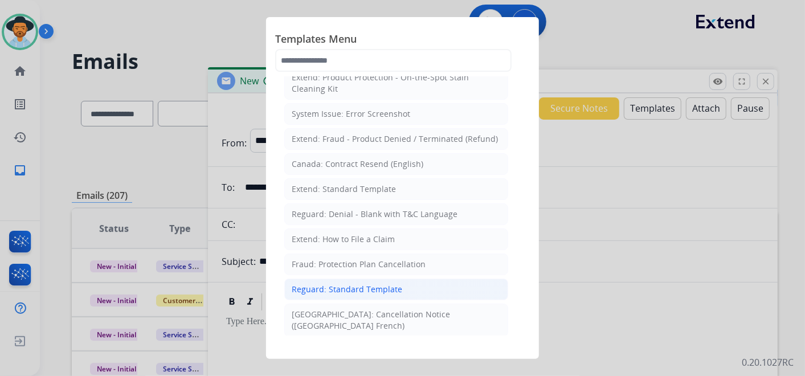 The image size is (805, 376). What do you see at coordinates (402, 40) in the screenshot?
I see `span: Templates Menu` at bounding box center [402, 40].